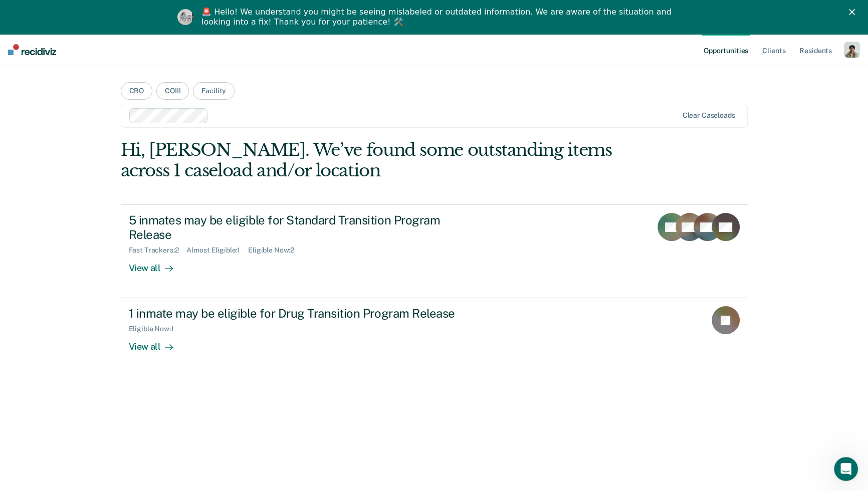 The height and width of the screenshot is (491, 868). I want to click on div: Clear caseloads, so click(709, 115).